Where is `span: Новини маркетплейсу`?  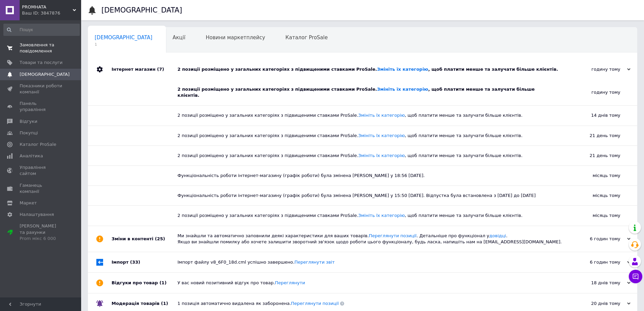
span: Новини маркетплейсу is located at coordinates (235, 38).